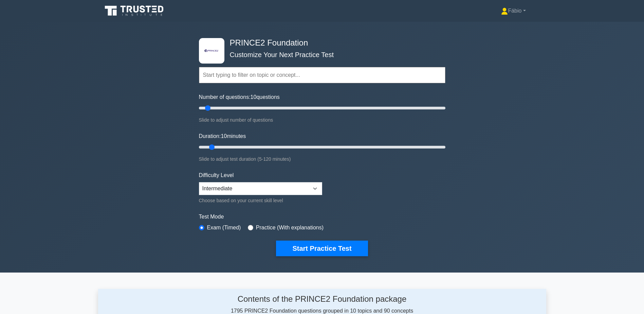 The height and width of the screenshot is (314, 644). Describe the element at coordinates (322, 159) in the screenshot. I see `div: Slide to adjust test duration (5-120 minutes)` at that location.